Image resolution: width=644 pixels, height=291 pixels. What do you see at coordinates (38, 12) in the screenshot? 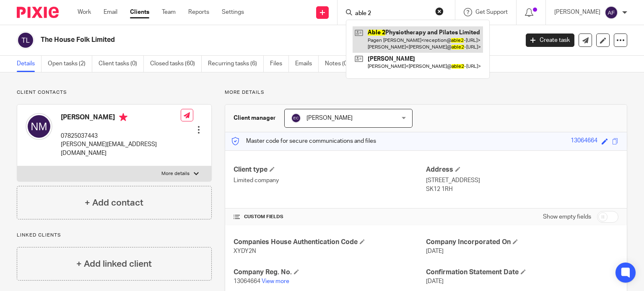
I see `img: Pixie` at bounding box center [38, 12].